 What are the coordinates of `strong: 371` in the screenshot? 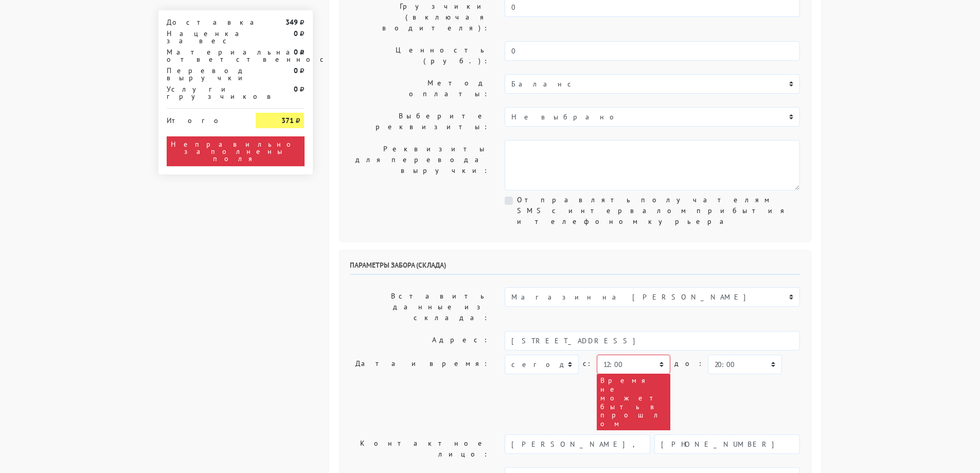 It's located at (288, 121).